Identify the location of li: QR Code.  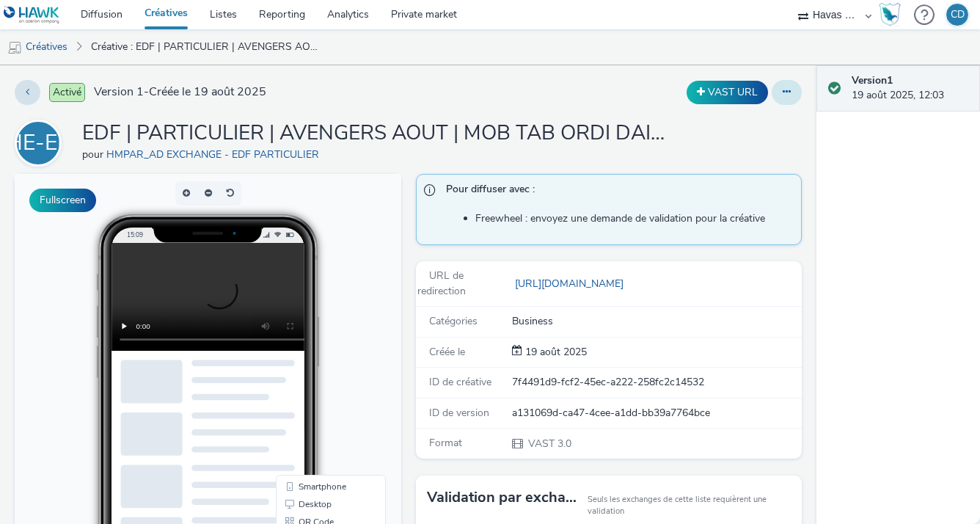
(316, 348).